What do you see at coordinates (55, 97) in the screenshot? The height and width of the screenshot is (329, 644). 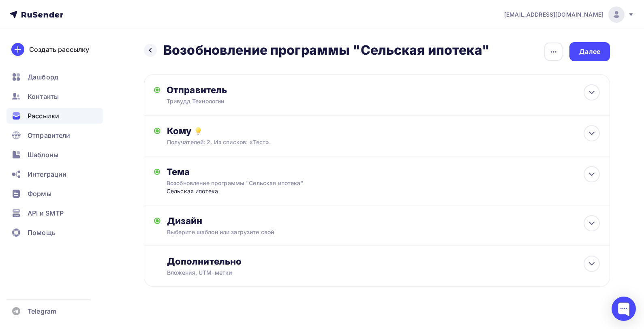 I see `a: Контакты` at bounding box center [55, 97].